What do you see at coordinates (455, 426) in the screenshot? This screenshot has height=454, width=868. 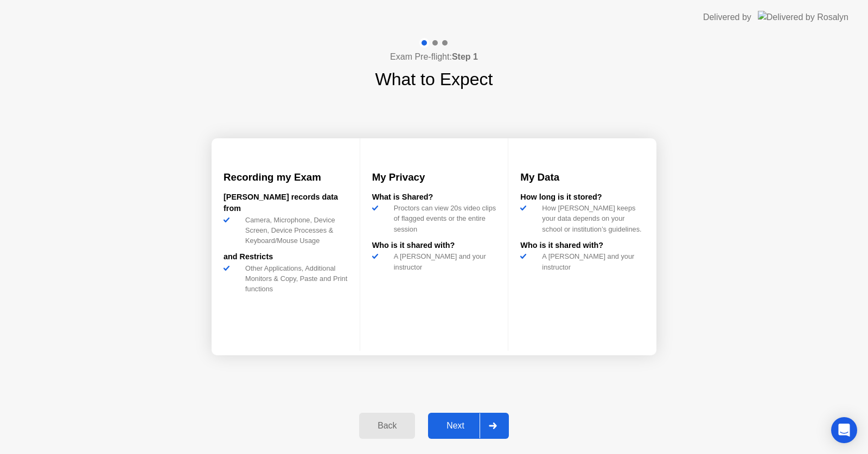 I see `div: Next` at bounding box center [455, 426].